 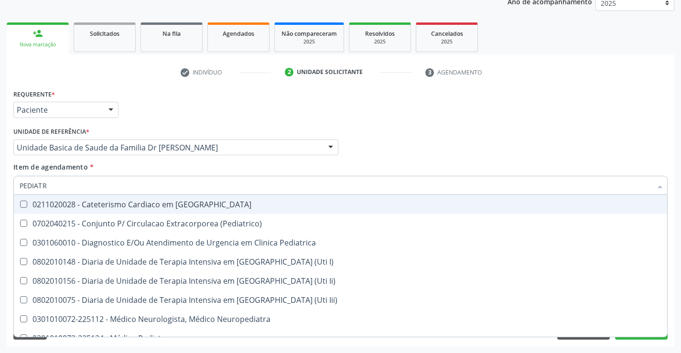 I want to click on span: Cancelados, so click(x=447, y=33).